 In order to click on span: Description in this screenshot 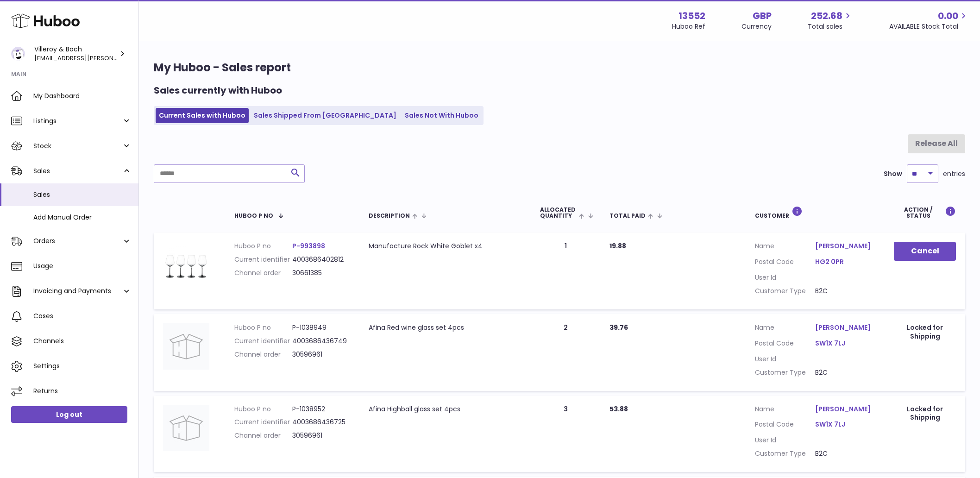, I will do `click(389, 216)`.